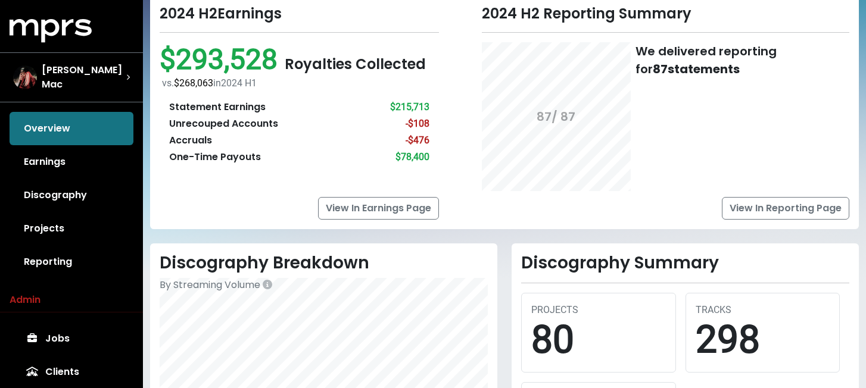  Describe the element at coordinates (71, 162) in the screenshot. I see `a: Earnings` at that location.